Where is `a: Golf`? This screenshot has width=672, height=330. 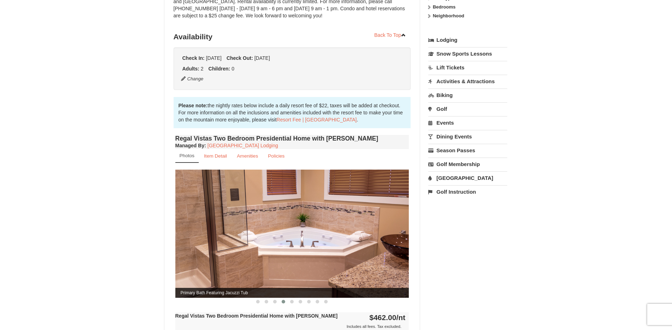
a: Golf is located at coordinates (467, 109).